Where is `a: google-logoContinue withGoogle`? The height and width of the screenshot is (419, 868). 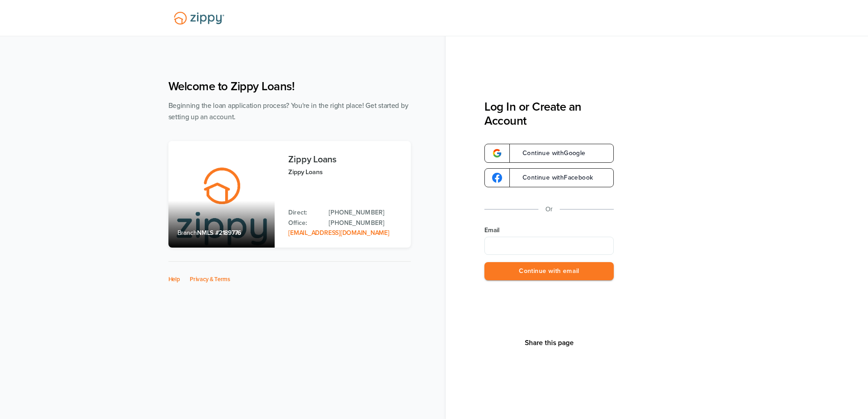 a: google-logoContinue withGoogle is located at coordinates (549, 153).